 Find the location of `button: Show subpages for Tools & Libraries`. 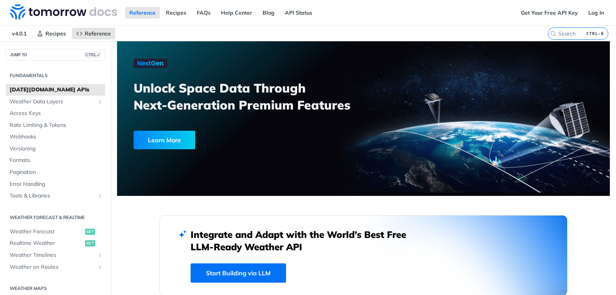

button: Show subpages for Tools & Libraries is located at coordinates (100, 196).